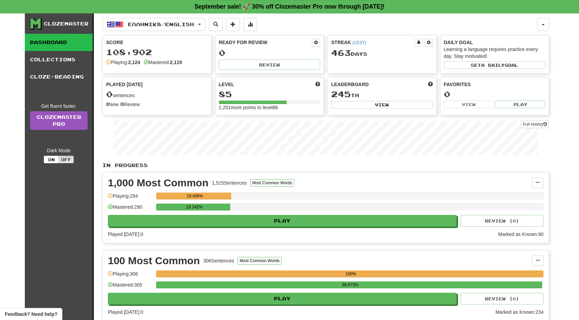 This screenshot has width=579, height=320. Describe the element at coordinates (59, 151) in the screenshot. I see `div: Dark Mode` at that location.